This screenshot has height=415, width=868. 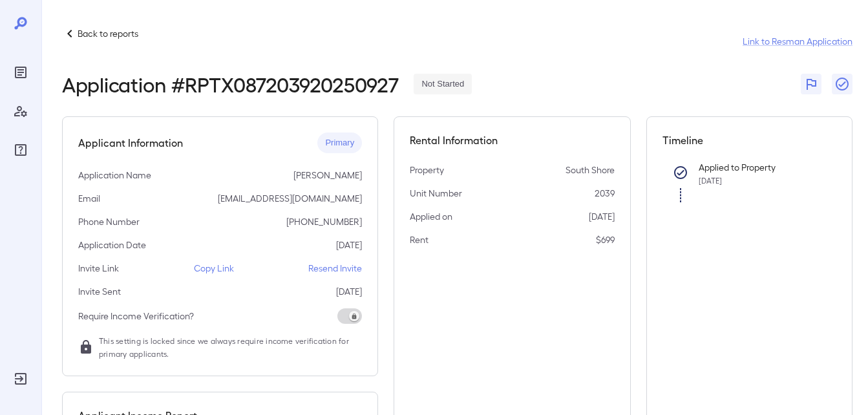 What do you see at coordinates (335, 268) in the screenshot?
I see `p: Resend Invite` at bounding box center [335, 268].